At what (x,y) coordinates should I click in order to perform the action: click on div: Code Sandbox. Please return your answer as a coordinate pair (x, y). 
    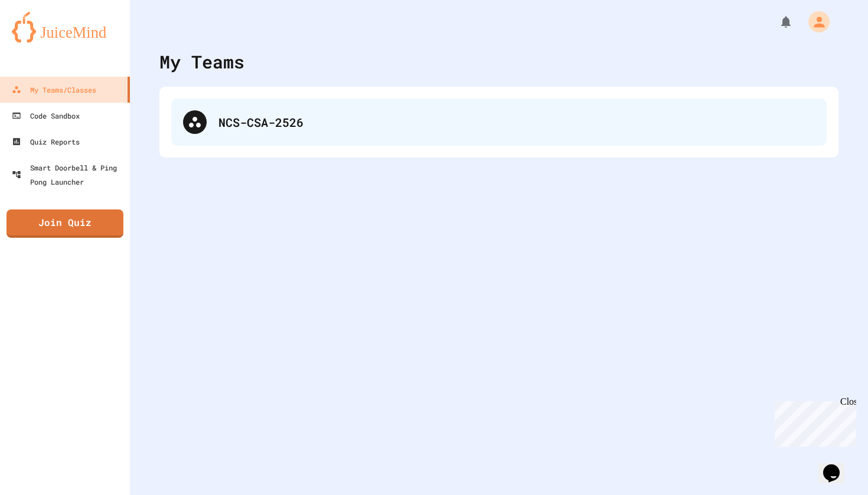
    Looking at the image, I should click on (45, 115).